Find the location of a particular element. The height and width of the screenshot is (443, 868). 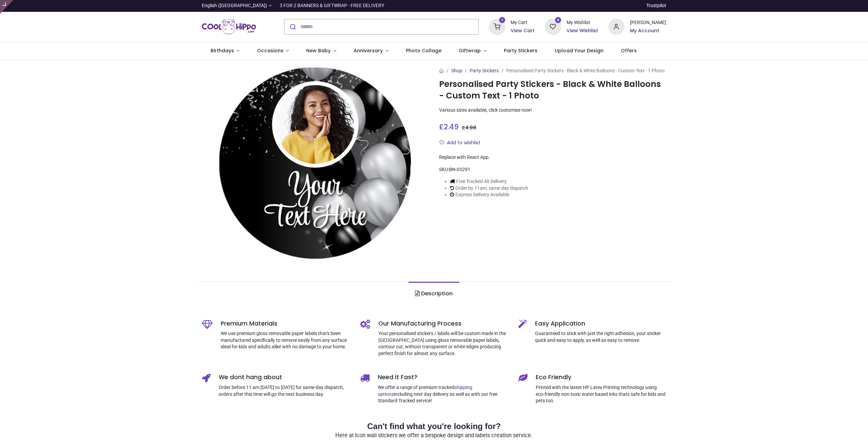

p: Guaranteed to stick with just the right adhesion, your sticker quick and easy to apply, as well a... is located at coordinates (600, 337).